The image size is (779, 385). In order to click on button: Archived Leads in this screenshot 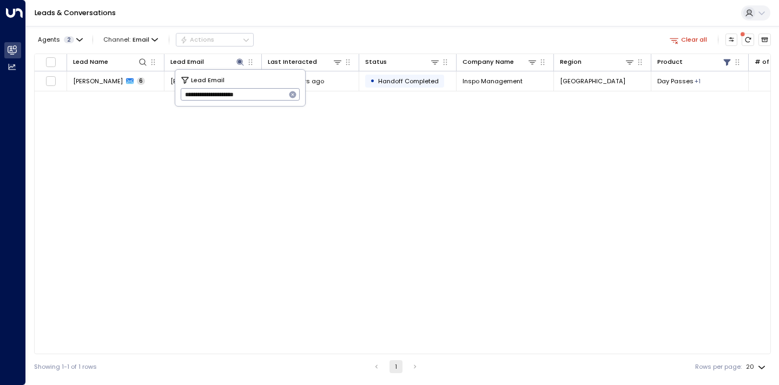, I will do `click(764, 39)`.